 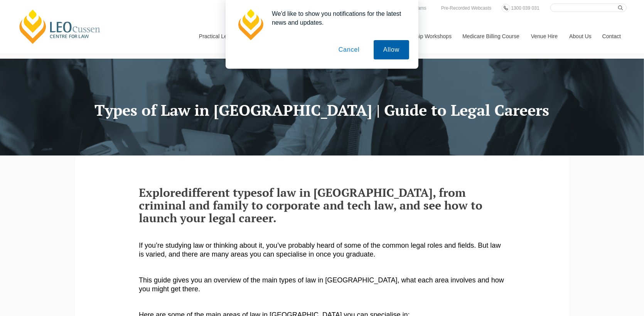 I want to click on button: Allow, so click(x=391, y=50).